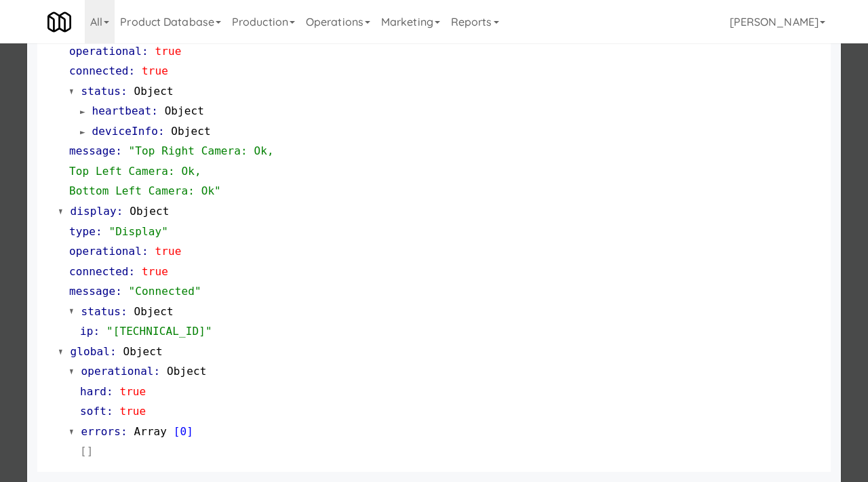 Image resolution: width=868 pixels, height=482 pixels. What do you see at coordinates (94, 210) in the screenshot?
I see `span: display` at bounding box center [94, 210].